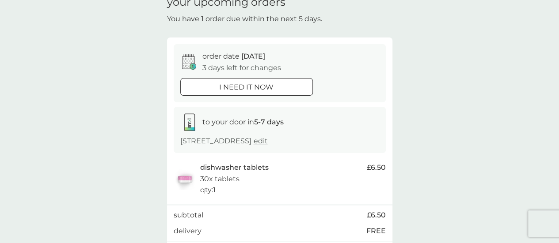 The image size is (559, 243). Describe the element at coordinates (269, 122) in the screenshot. I see `strong: 5-7 days` at that location.